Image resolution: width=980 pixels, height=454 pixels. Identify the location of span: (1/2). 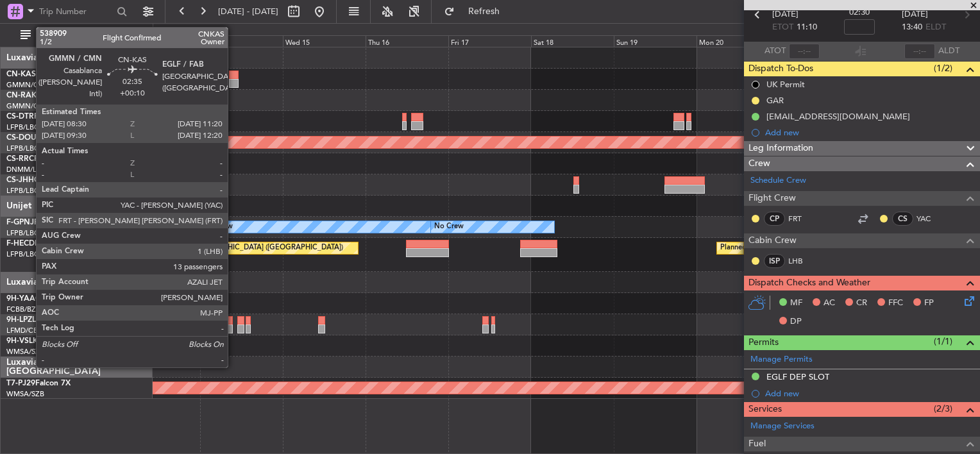
(943, 68).